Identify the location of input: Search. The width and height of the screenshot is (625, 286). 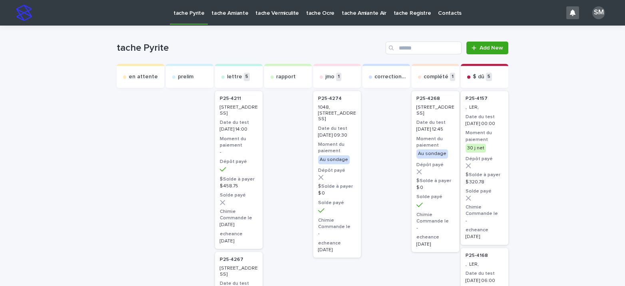
(423, 48).